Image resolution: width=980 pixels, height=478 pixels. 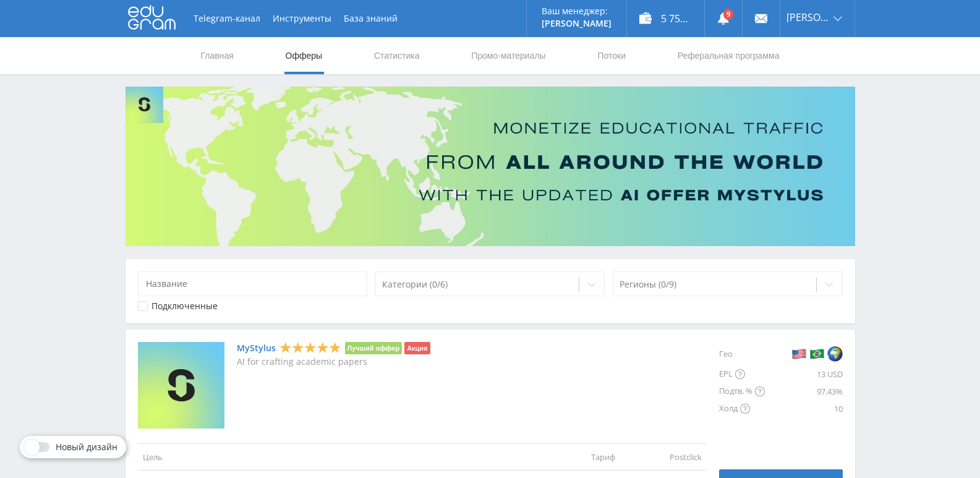 I want to click on a: Офферы, so click(x=304, y=56).